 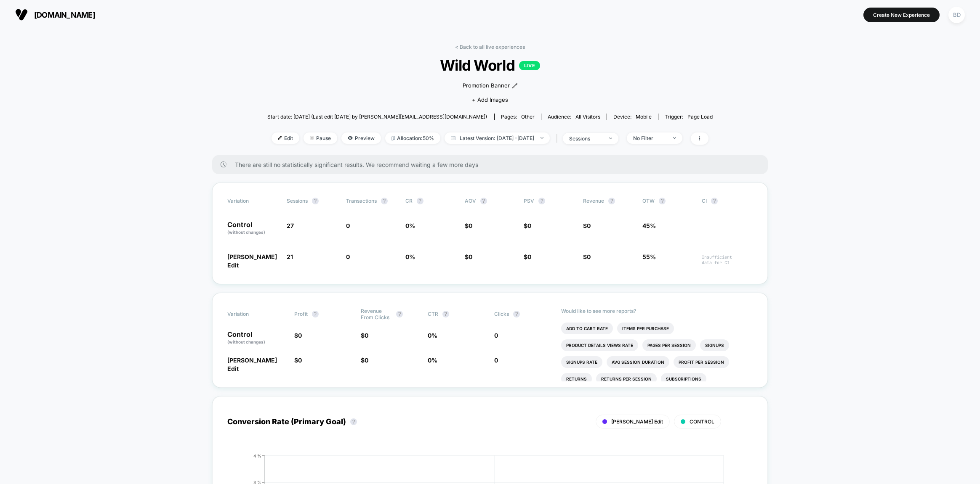 What do you see at coordinates (493, 165) in the screenshot?
I see `span: There are still no statistically significant results. We recommend waiting a few more days` at bounding box center [493, 165].